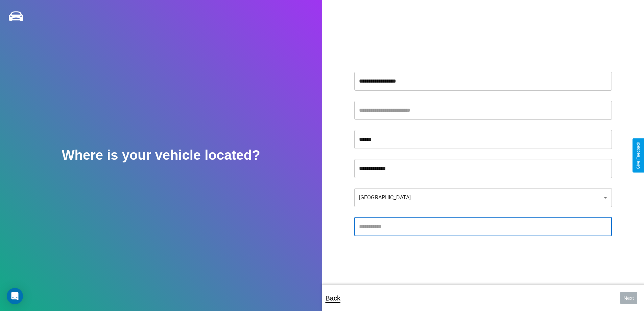  I want to click on button: Next, so click(628, 297).